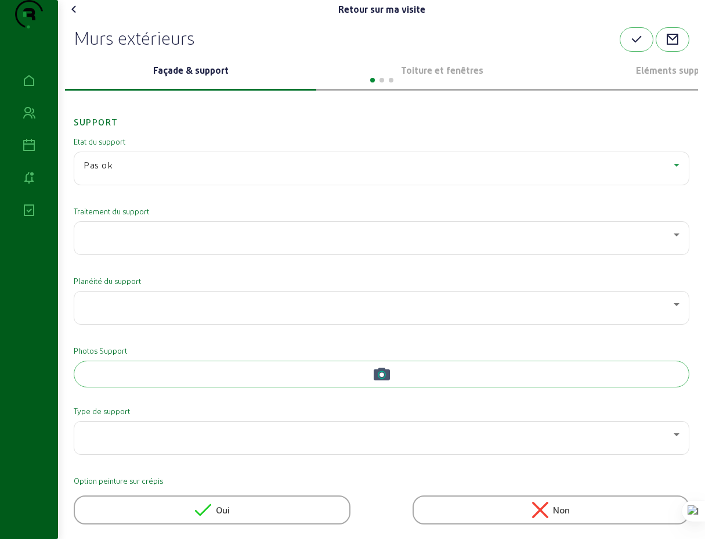 The image size is (705, 539). What do you see at coordinates (98, 164) in the screenshot?
I see `span: Pas ok` at bounding box center [98, 164].